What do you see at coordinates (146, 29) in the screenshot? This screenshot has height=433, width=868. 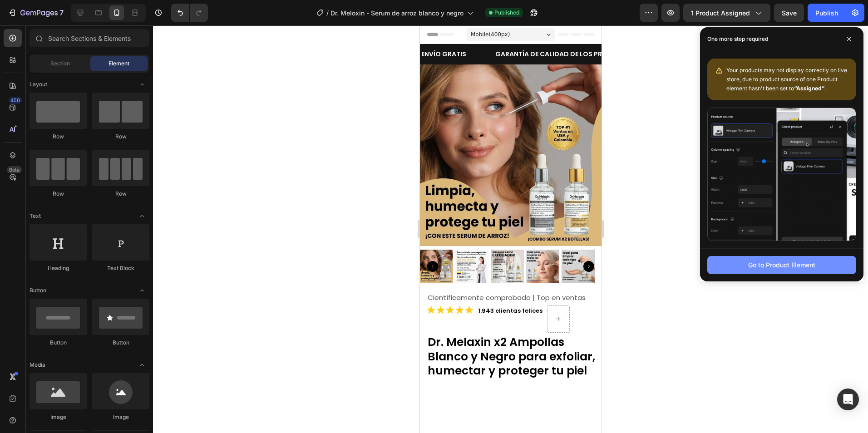 I see `p: GARANTÍA DE CALIDAD DE LOS PRODUCTOS` at bounding box center [146, 29].